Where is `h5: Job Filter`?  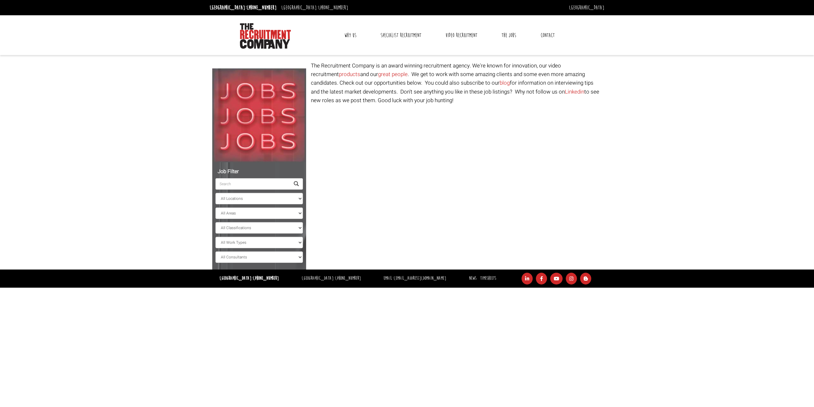 h5: Job Filter is located at coordinates (259, 172).